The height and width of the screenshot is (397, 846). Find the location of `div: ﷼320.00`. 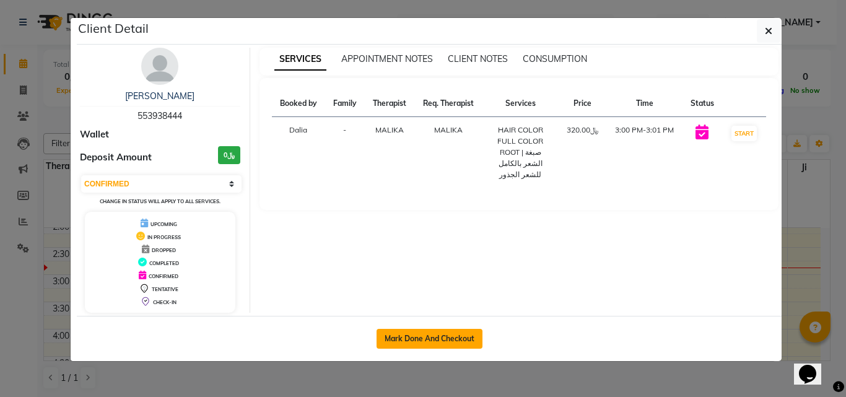

div: ﷼320.00 is located at coordinates (582, 130).